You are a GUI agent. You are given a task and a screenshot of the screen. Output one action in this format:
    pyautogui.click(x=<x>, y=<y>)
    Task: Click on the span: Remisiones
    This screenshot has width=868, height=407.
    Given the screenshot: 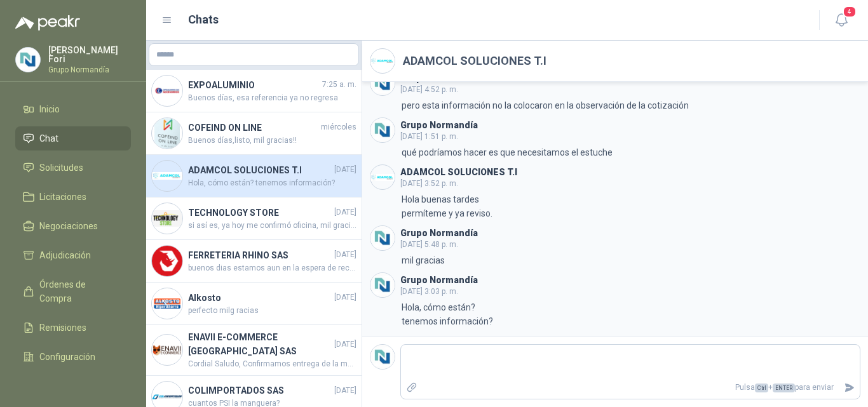 What is the action you would take?
    pyautogui.click(x=63, y=328)
    